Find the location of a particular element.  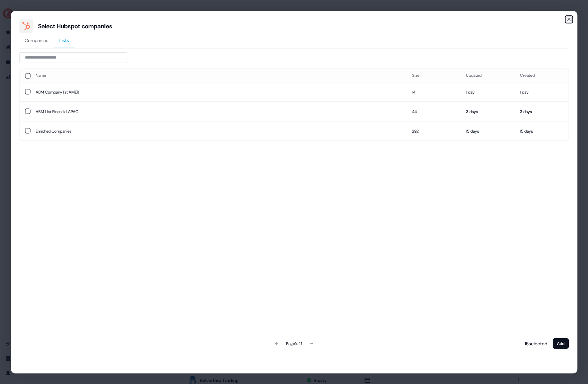

button: Add is located at coordinates (560, 343).